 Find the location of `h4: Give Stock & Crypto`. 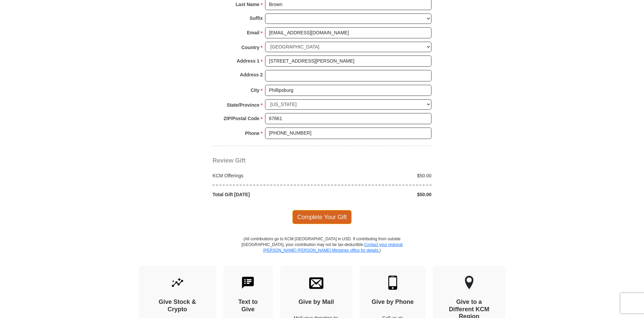

h4: Give Stock & Crypto is located at coordinates (177, 305).